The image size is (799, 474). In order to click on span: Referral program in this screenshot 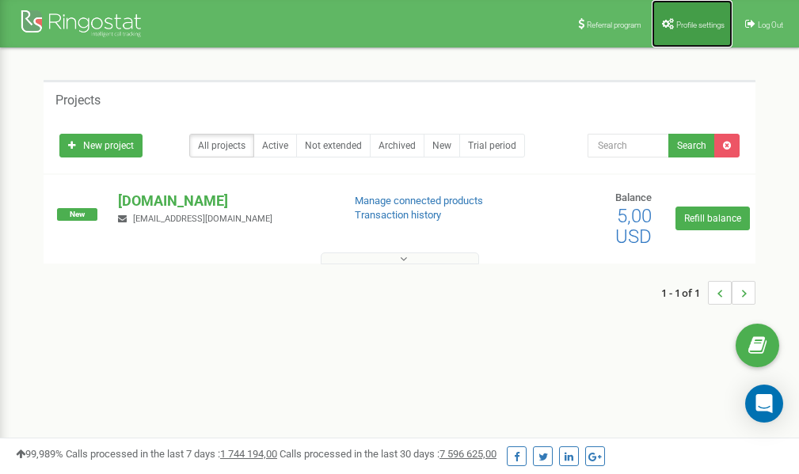, I will do `click(613, 25)`.